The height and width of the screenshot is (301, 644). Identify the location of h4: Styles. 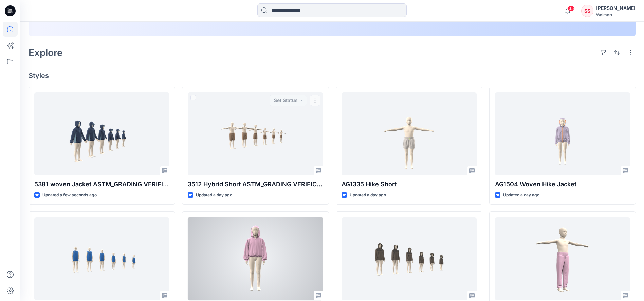
(332, 75).